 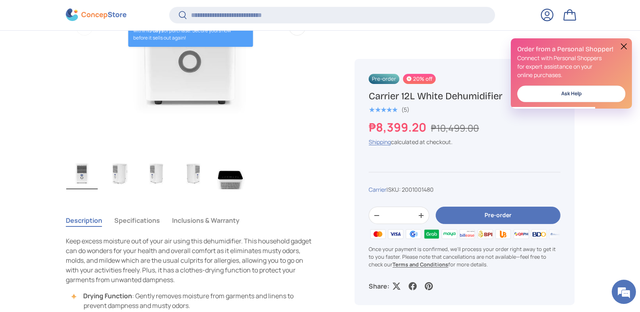 What do you see at coordinates (521, 234) in the screenshot?
I see `img: qrph` at bounding box center [521, 234].